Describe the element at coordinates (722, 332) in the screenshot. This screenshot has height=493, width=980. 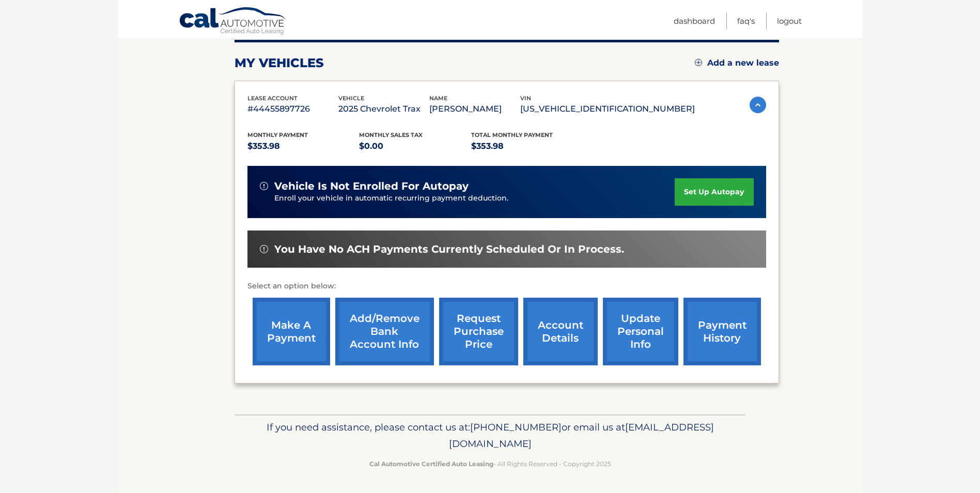
I see `a: payment history` at that location.